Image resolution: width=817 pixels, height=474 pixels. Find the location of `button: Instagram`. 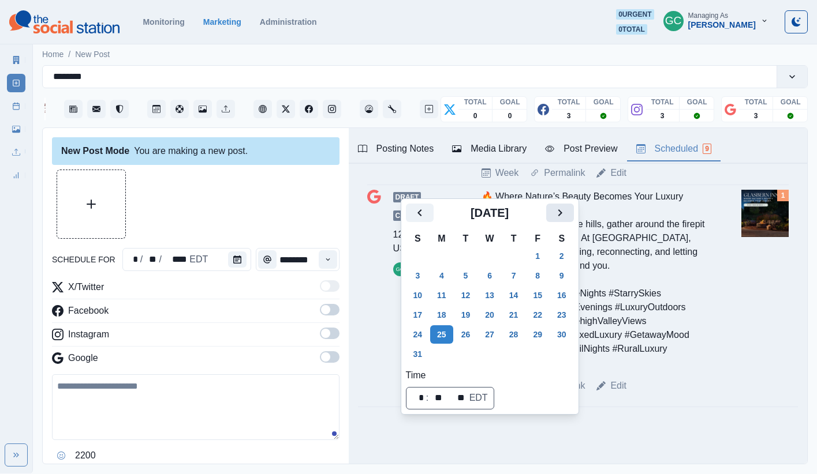

button: Instagram is located at coordinates (332, 109).